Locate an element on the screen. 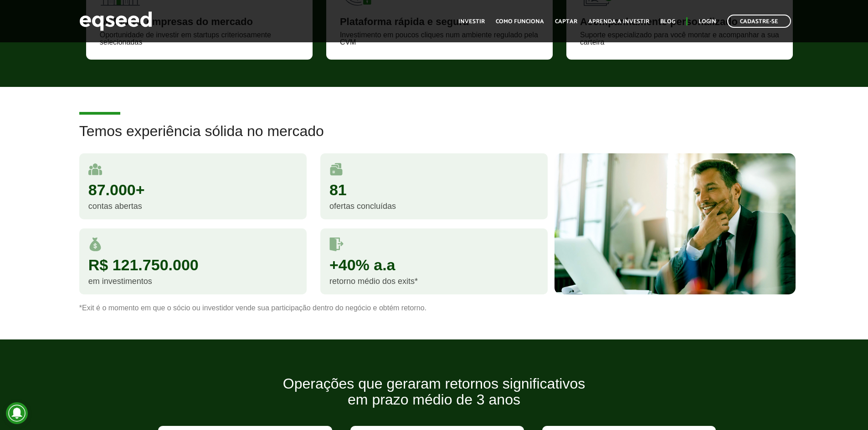  div: 87.000+ is located at coordinates (193, 190).